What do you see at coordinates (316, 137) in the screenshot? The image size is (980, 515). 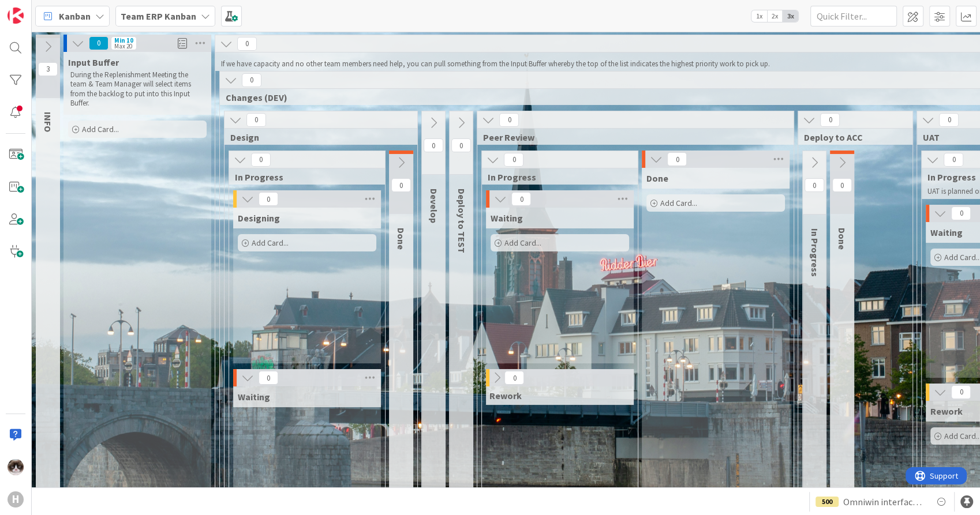 I see `span: Design` at bounding box center [316, 137].